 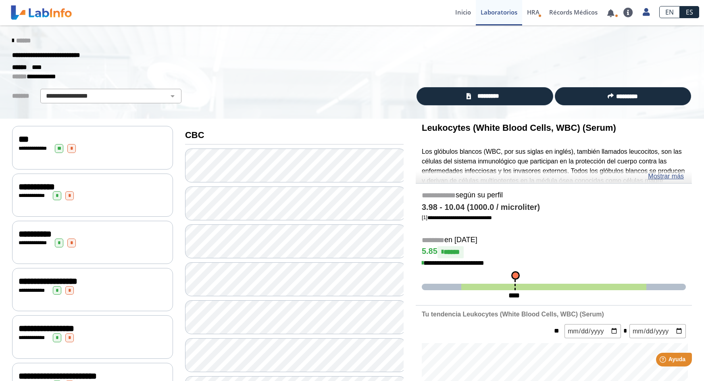 I want to click on a: ES, so click(x=690, y=12).